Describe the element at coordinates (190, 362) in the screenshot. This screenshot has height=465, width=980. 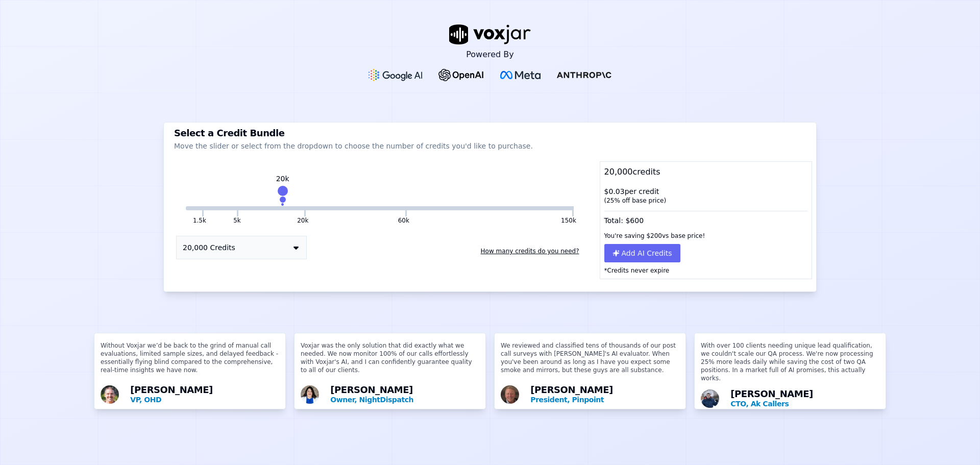
I see `p: Without Voxjar we’d be back to the grind of manual call evaluations, limited sample sizes, and de...` at that location.